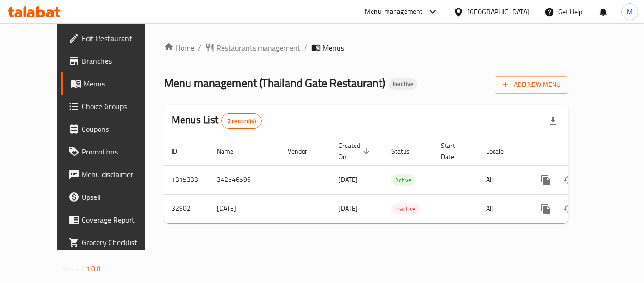 The image size is (644, 283). Describe the element at coordinates (179, 47) in the screenshot. I see `a: Home` at that location.